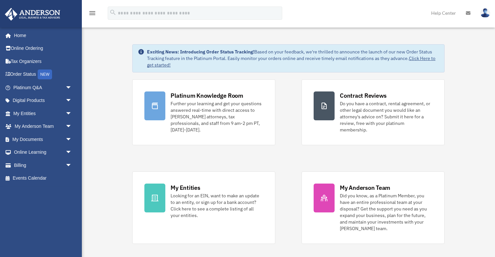 This screenshot has height=257, width=495. I want to click on a: Digital Productsarrow_drop_down, so click(43, 101).